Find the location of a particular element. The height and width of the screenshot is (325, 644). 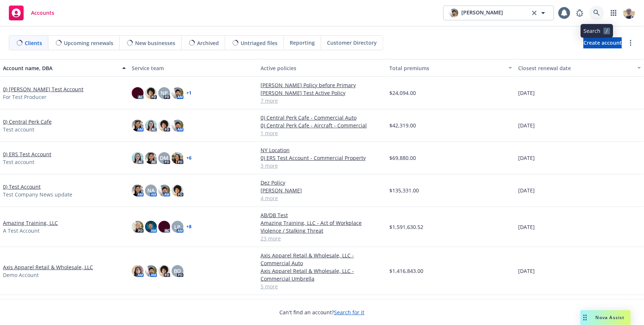

a: Dez Policy is located at coordinates (322, 183).